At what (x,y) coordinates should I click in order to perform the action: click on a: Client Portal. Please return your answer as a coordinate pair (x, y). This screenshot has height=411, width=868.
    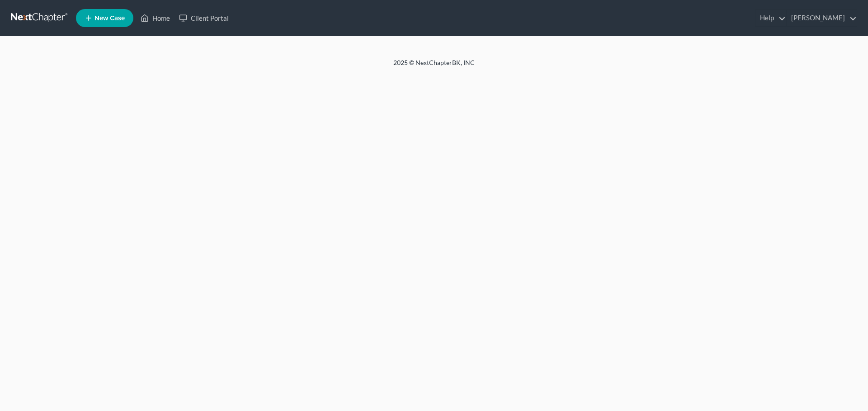
    Looking at the image, I should click on (204, 18).